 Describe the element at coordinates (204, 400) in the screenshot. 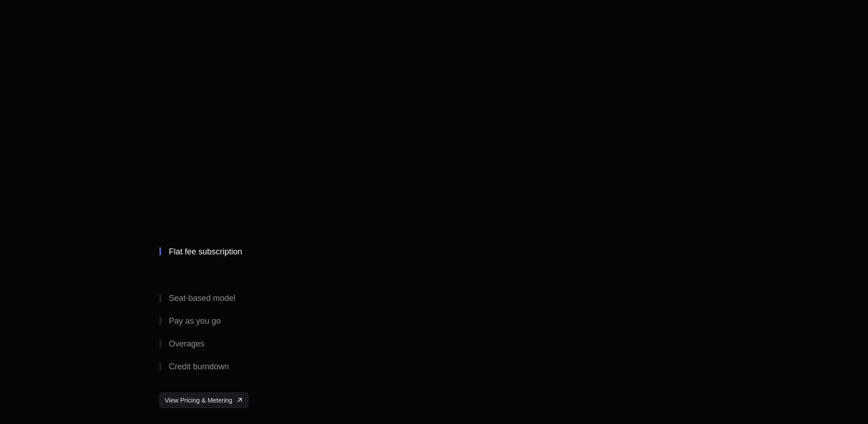

I see `a: [object Object],[object Object]` at that location.